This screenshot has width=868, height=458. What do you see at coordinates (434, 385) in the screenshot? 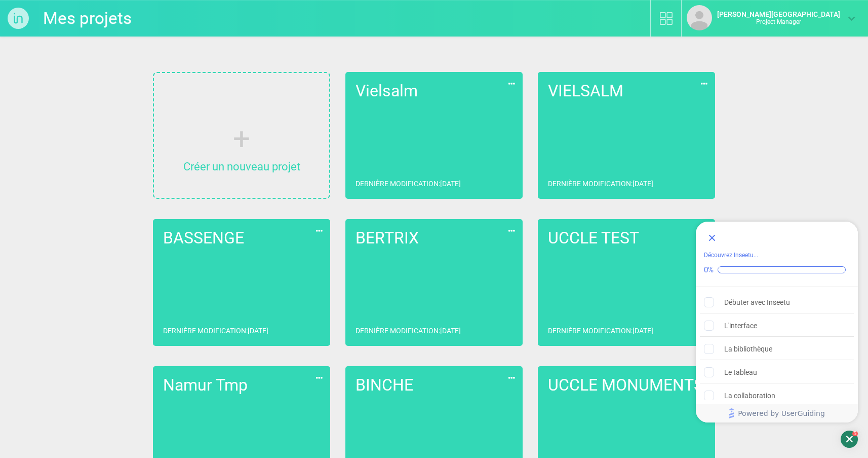
I see `h2: BINCHE` at bounding box center [434, 385].